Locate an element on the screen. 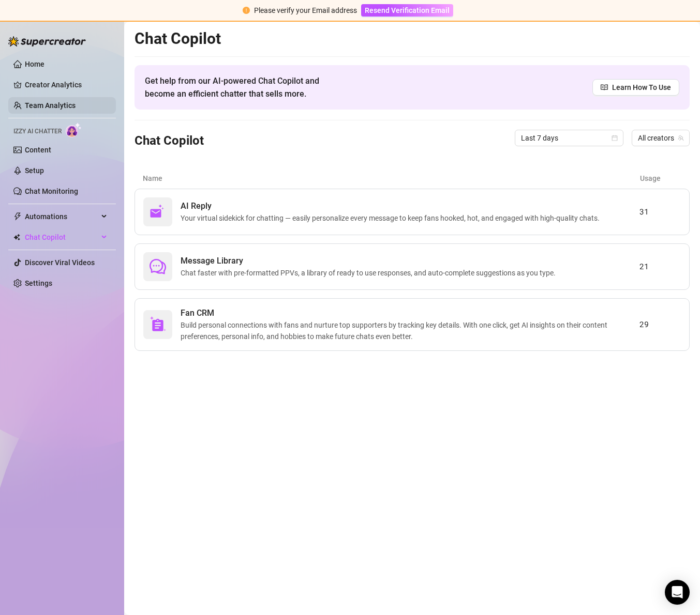 The height and width of the screenshot is (615, 700). a: Chat Monitoring is located at coordinates (51, 191).